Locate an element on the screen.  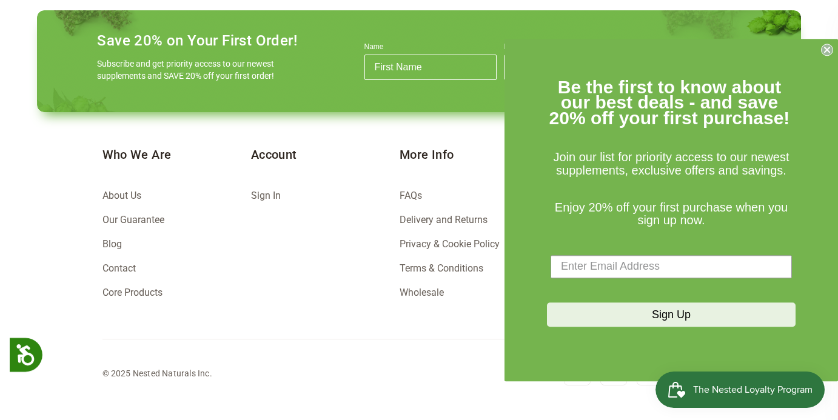
a: Blog is located at coordinates (112, 244).